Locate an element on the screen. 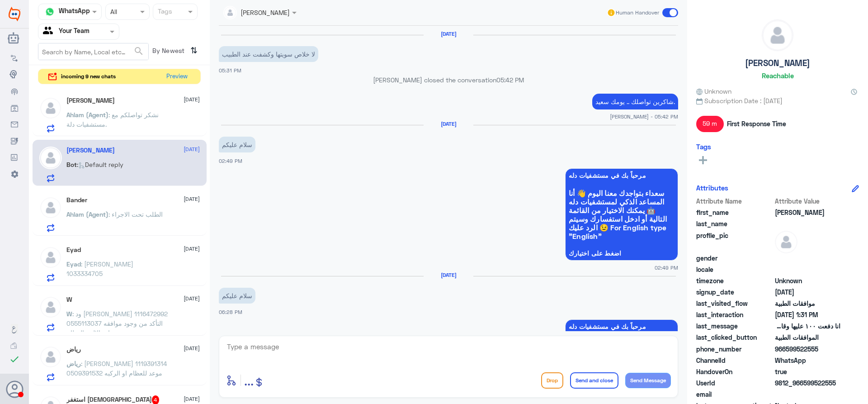 The height and width of the screenshot is (404, 868). span: signup_date is located at coordinates (735, 292).